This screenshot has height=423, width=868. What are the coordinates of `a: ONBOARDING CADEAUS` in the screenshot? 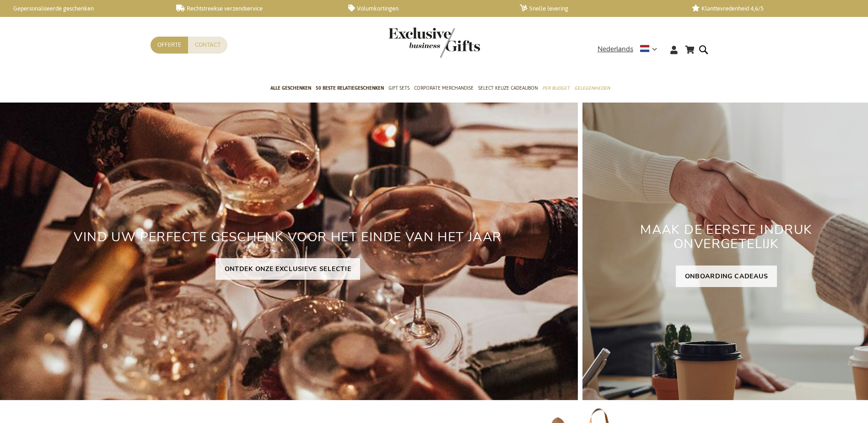 It's located at (726, 276).